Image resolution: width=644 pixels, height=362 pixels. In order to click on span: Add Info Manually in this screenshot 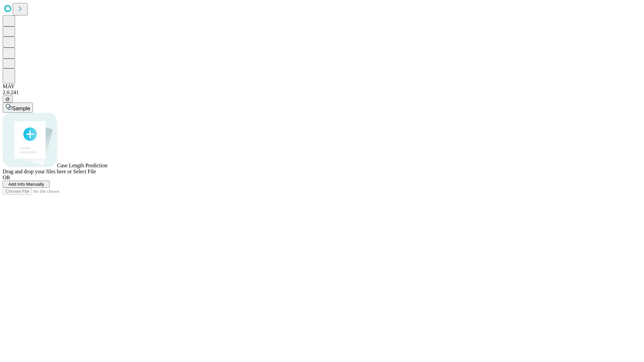, I will do `click(26, 184)`.